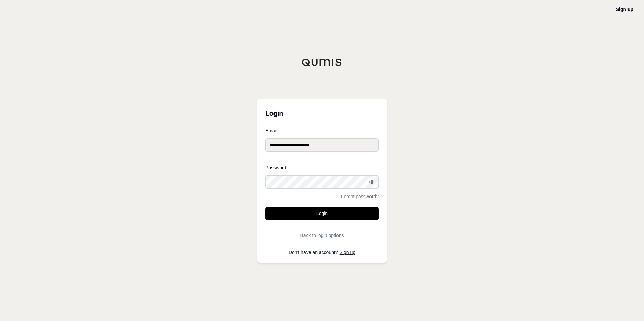 This screenshot has height=321, width=644. What do you see at coordinates (322, 114) in the screenshot?
I see `h3: Login` at bounding box center [322, 114].